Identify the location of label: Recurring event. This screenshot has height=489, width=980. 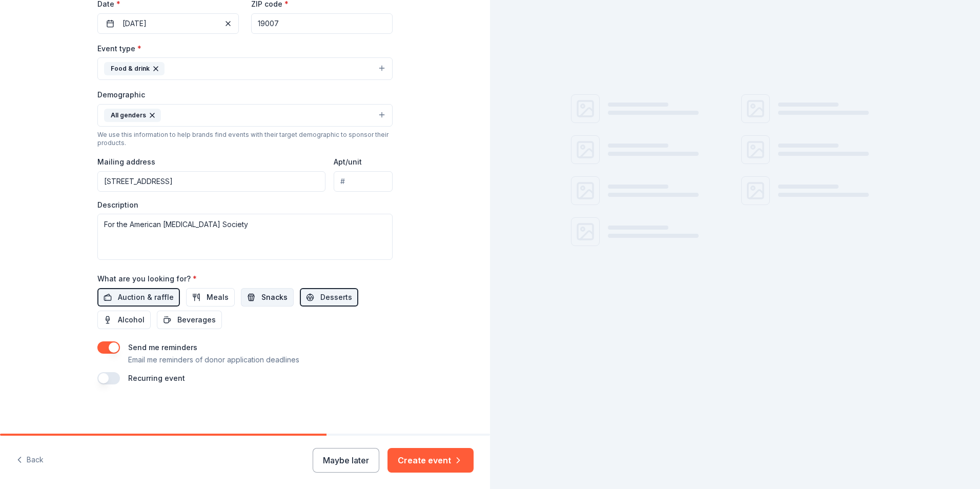
(156, 378).